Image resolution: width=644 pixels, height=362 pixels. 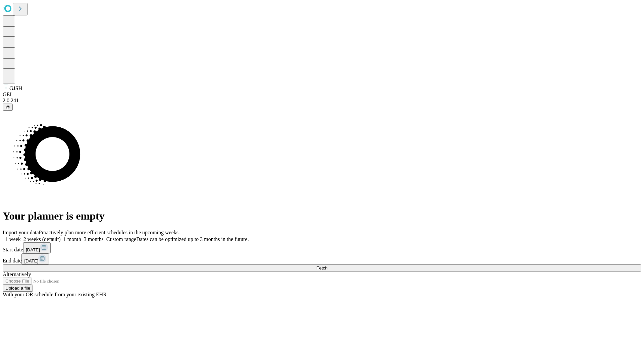 What do you see at coordinates (55, 294) in the screenshot?
I see `span: With your OR schedule from your existing EHR` at bounding box center [55, 294].